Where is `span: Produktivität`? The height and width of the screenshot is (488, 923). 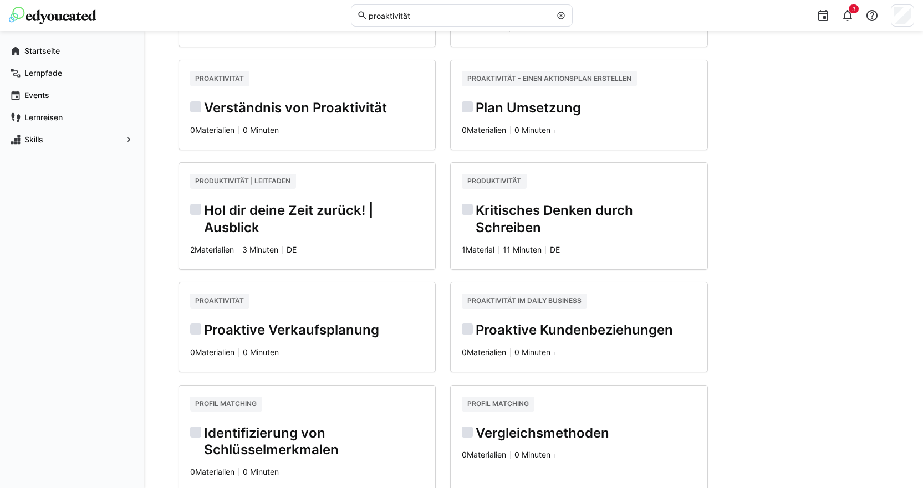
span: Produktivität is located at coordinates (494, 181).